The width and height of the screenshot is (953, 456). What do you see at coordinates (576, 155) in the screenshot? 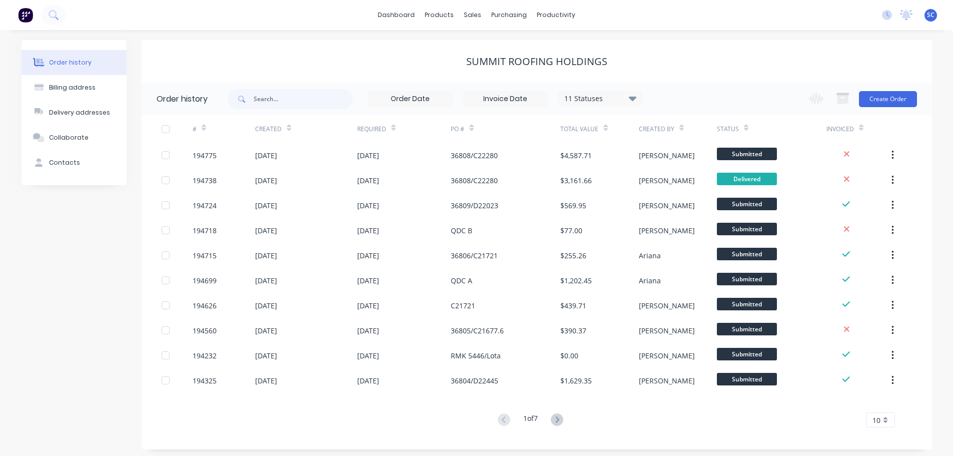
I see `div: $4,587.71` at bounding box center [576, 155].